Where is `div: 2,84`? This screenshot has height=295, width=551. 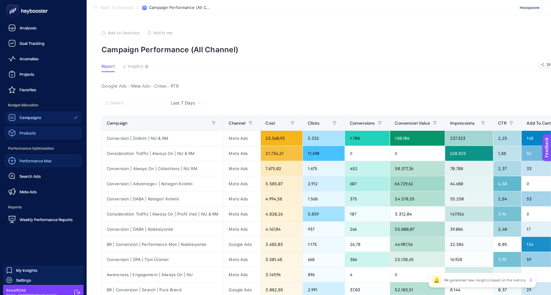 div: 2,84 is located at coordinates (508, 199).